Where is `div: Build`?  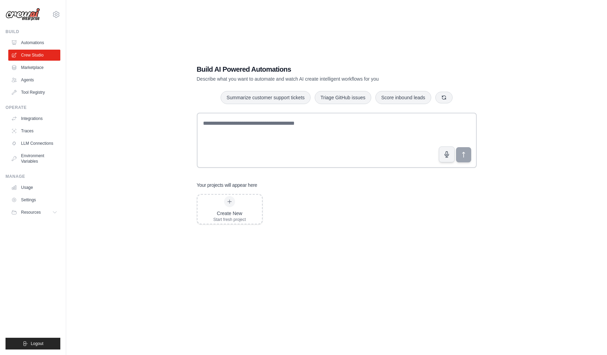 div: Build is located at coordinates (33, 32).